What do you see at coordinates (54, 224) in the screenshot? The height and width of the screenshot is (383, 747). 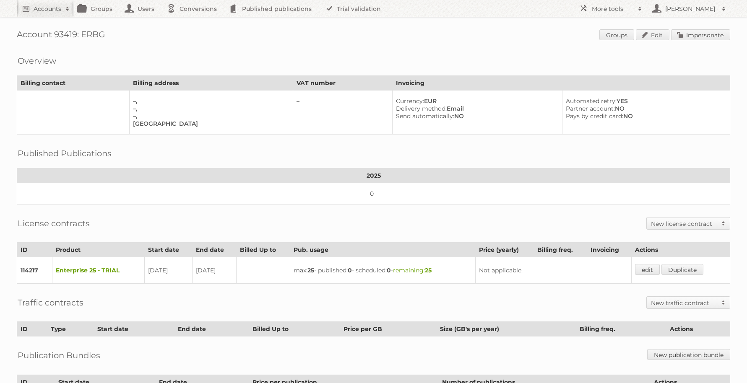 I see `h2: License contracts` at bounding box center [54, 224].